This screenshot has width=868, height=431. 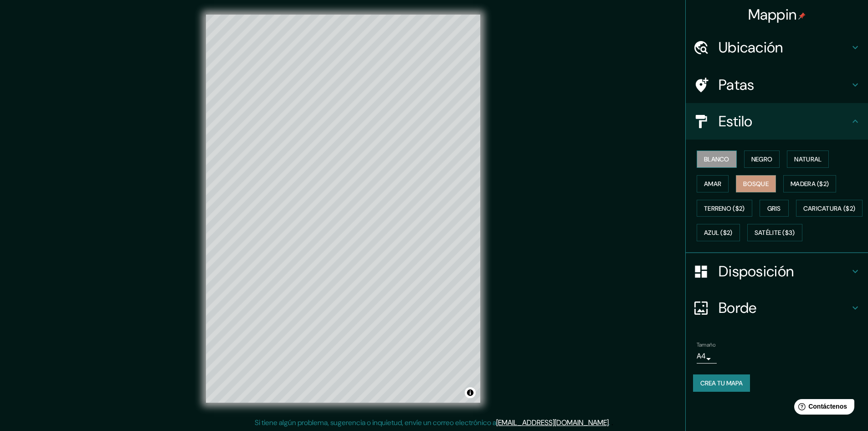 What do you see at coordinates (376, 422) in the screenshot?
I see `font: Si tiene algún problema, sugerencia o inquietud, envíe un correo electrónico a` at bounding box center [376, 422].